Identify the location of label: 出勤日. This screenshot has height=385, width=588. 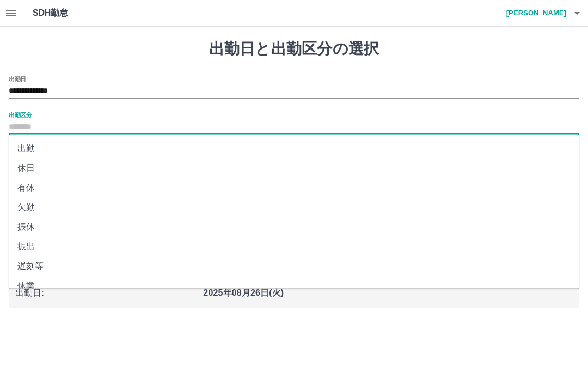
(17, 78).